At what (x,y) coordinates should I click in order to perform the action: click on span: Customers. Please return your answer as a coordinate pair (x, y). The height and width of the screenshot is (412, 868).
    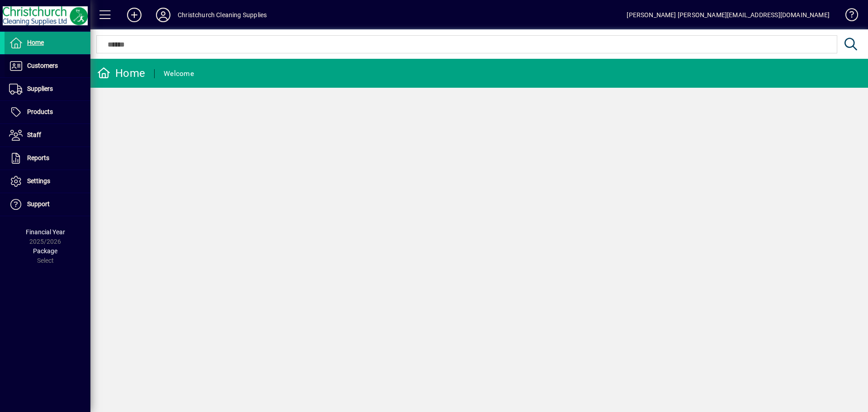
    Looking at the image, I should click on (42, 66).